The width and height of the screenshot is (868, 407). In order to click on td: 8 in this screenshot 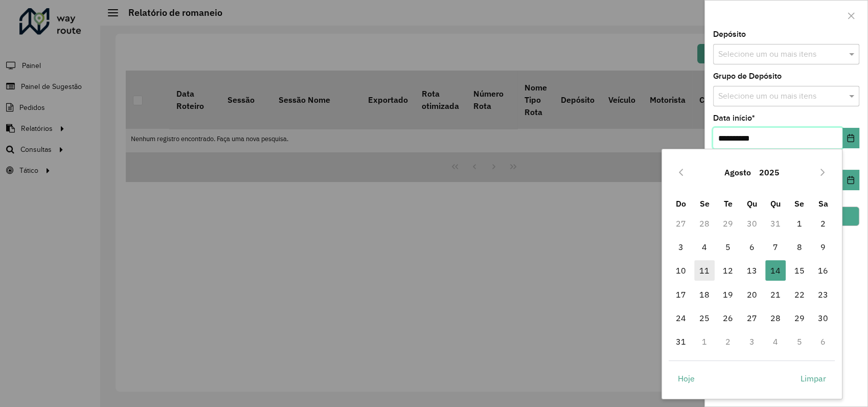, I will do `click(799, 247)`.